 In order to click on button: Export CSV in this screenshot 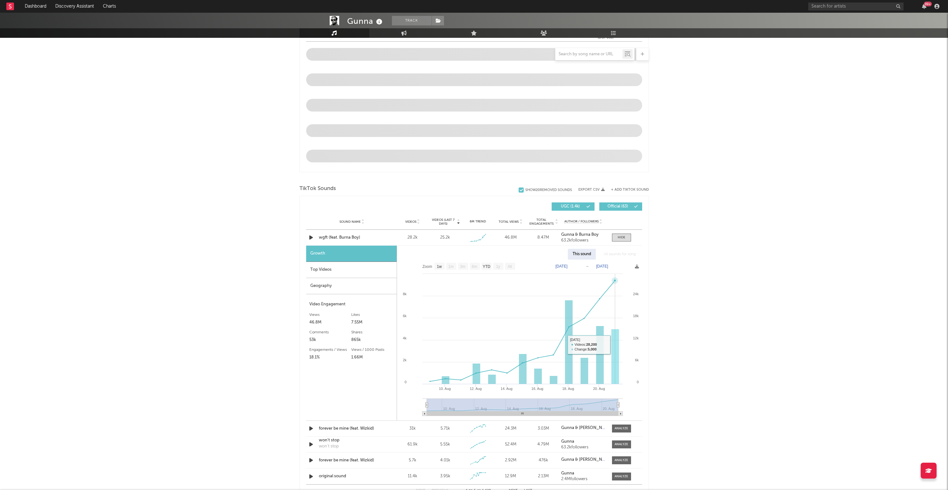, I will do `click(591, 190)`.